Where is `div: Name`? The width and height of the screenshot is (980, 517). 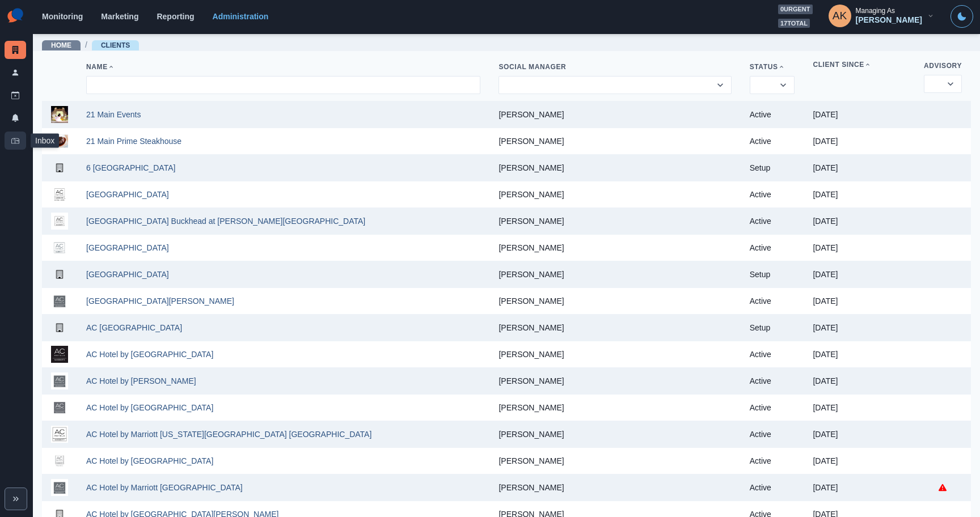
div: Name is located at coordinates (283, 67).